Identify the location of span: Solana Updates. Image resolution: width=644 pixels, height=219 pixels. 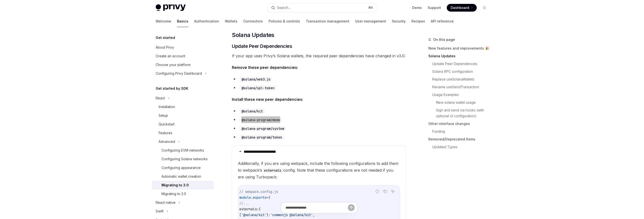
(253, 35).